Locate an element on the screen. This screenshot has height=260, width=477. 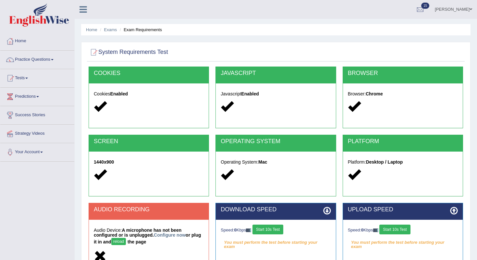
h5: Platform: is located at coordinates (403, 162).